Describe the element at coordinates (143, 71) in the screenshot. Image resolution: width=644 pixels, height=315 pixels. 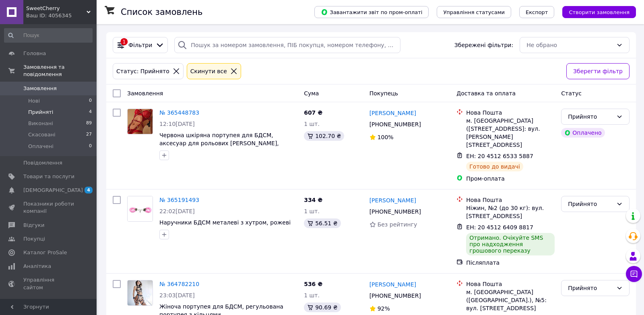
I see `div: Статус: Прийнято` at that location.